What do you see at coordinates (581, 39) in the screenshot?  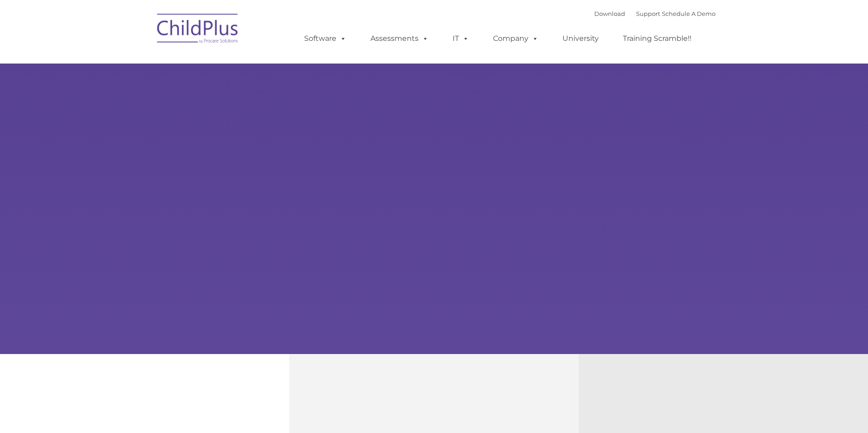 I see `a: University` at bounding box center [581, 39].